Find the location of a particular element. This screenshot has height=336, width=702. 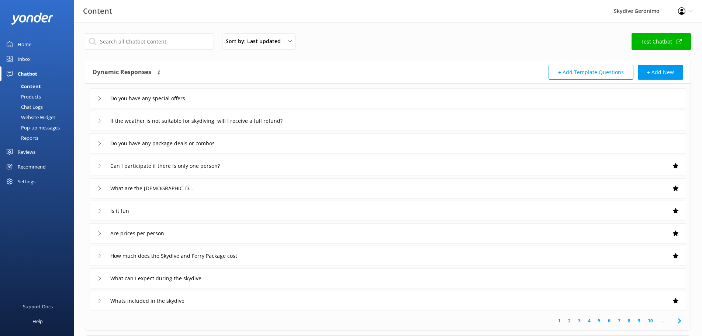

a: 2 is located at coordinates (569, 321).